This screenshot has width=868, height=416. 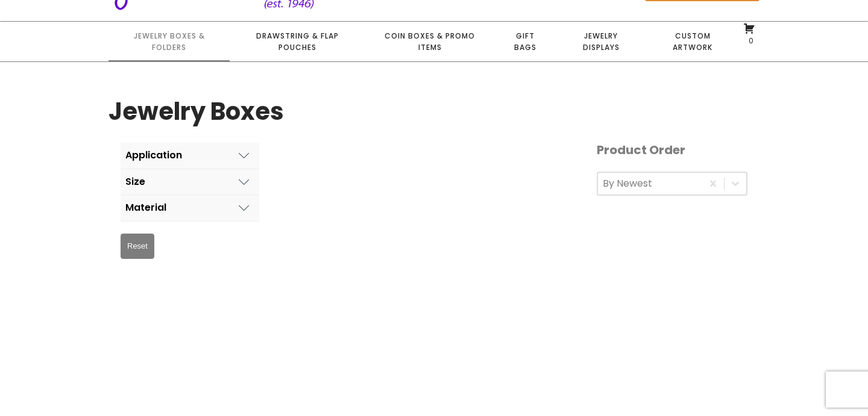 I want to click on div: Material, so click(x=146, y=208).